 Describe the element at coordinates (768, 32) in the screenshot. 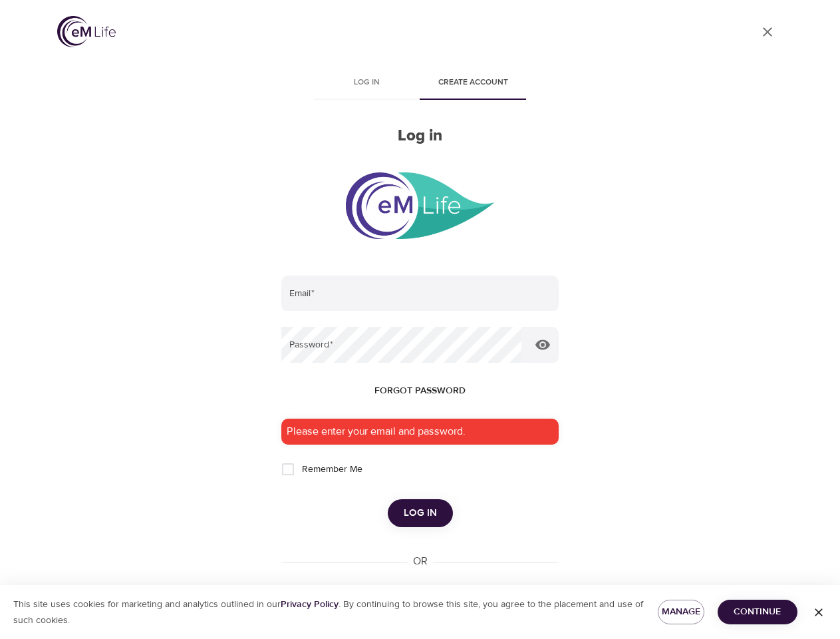

I see `a: close` at that location.